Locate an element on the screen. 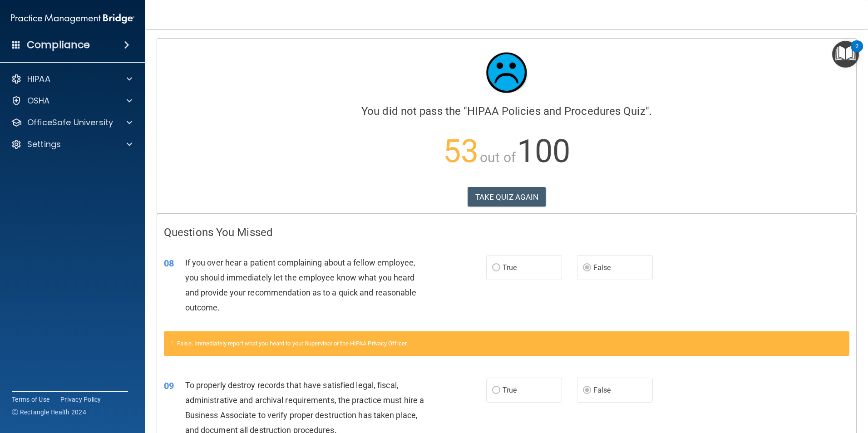 This screenshot has width=868, height=433. a: HIPAA is located at coordinates (71, 79).